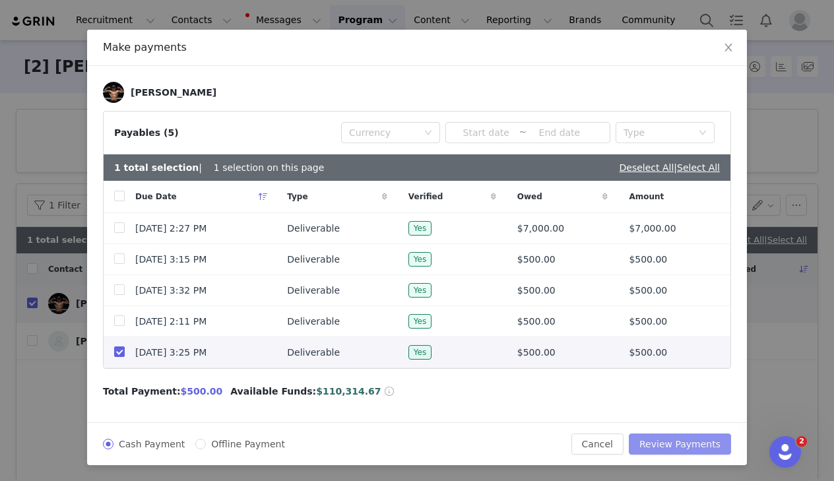 This screenshot has height=481, width=834. Describe the element at coordinates (530, 197) in the screenshot. I see `span: Owed` at that location.